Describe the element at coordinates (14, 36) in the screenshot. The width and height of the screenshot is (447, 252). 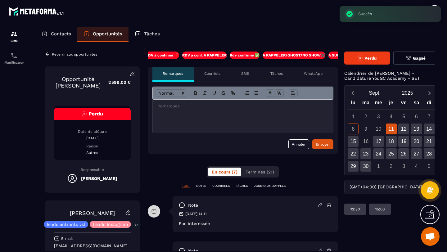
I see `a: formationformationCRM` at that location.